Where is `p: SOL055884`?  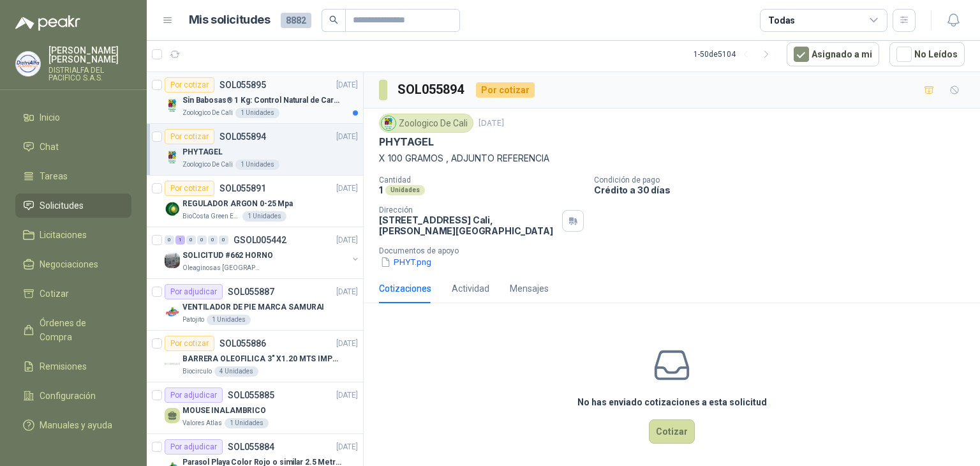 p: SOL055884 is located at coordinates (251, 447).